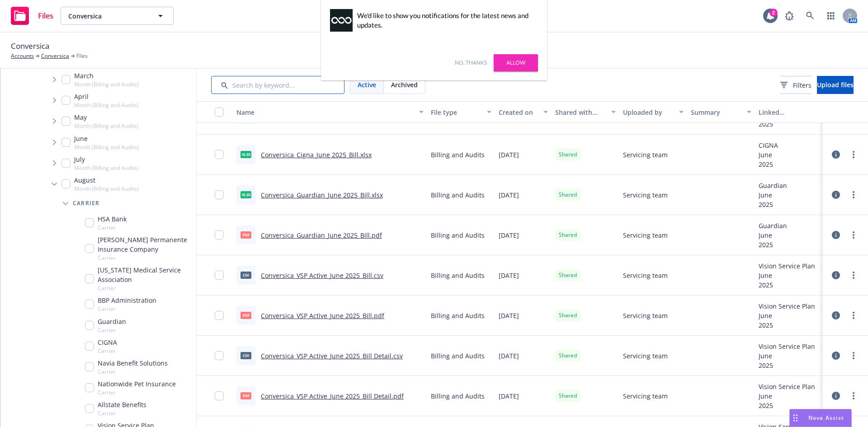 This screenshot has height=427, width=868. I want to click on button: File type, so click(461, 112).